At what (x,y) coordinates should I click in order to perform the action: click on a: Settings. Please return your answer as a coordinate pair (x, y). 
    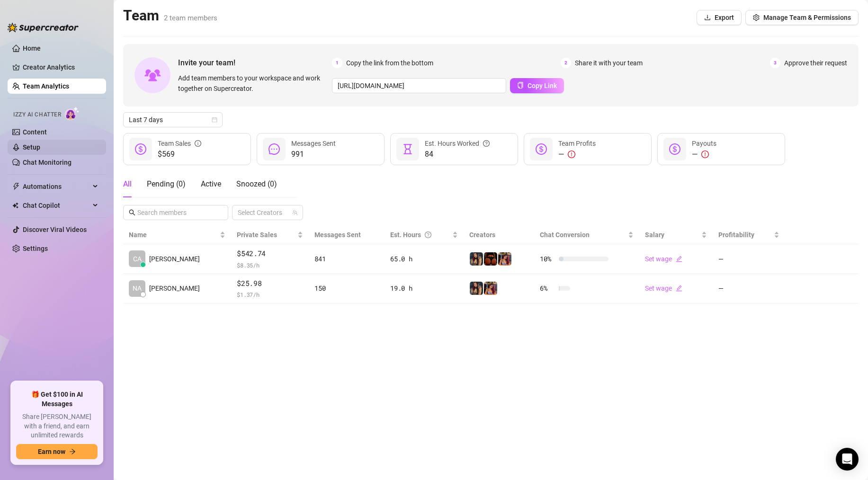
    Looking at the image, I should click on (35, 248).